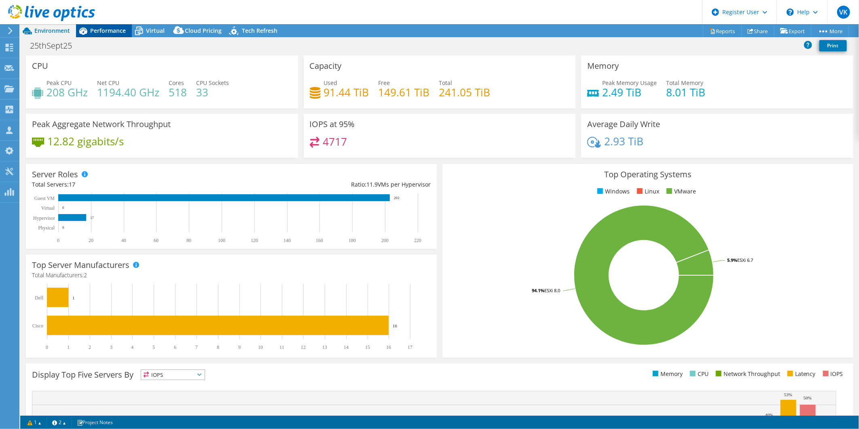  Describe the element at coordinates (67, 92) in the screenshot. I see `h4: 208 GHz` at that location.